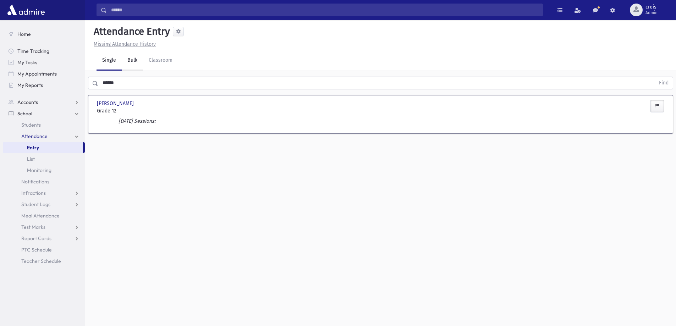 The height and width of the screenshot is (326, 676). What do you see at coordinates (44, 170) in the screenshot?
I see `a: Monitoring` at bounding box center [44, 170].